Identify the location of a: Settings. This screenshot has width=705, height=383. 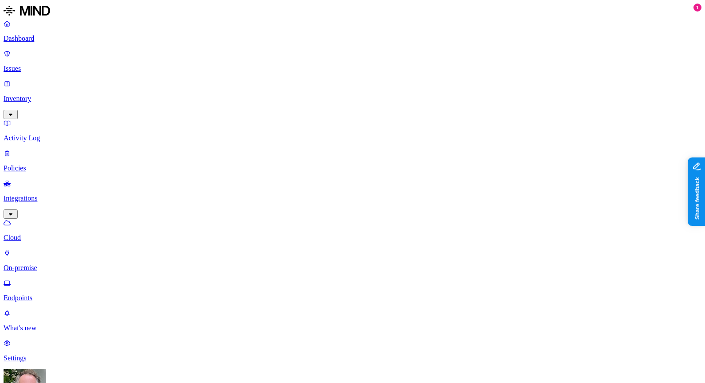
(352, 351).